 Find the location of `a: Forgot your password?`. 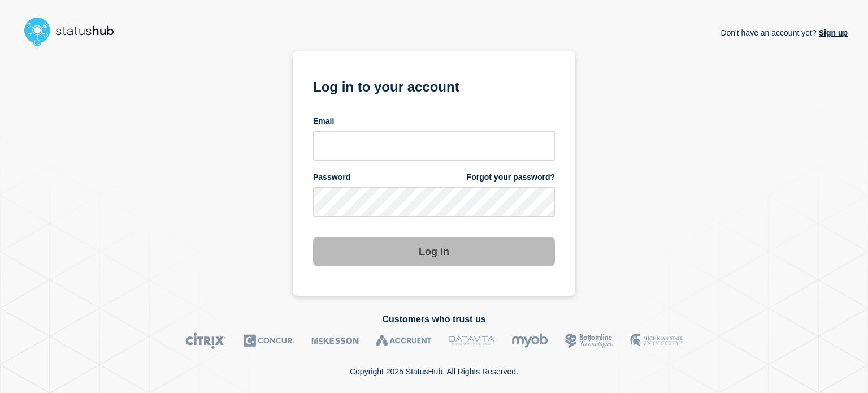

a: Forgot your password? is located at coordinates (511, 177).